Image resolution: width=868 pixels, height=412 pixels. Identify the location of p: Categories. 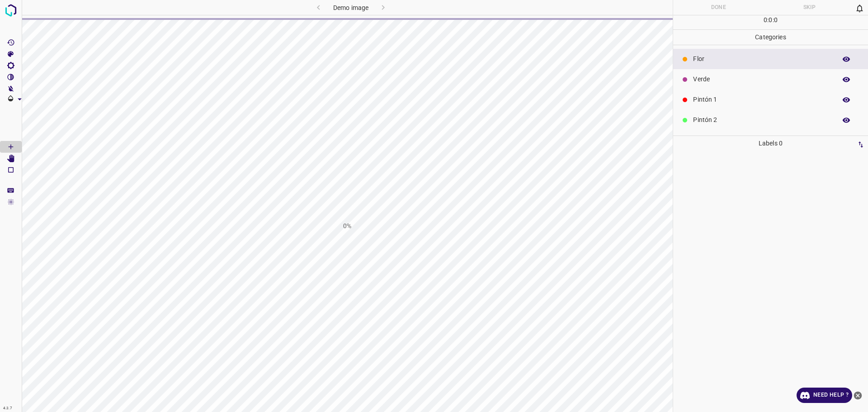
(770, 37).